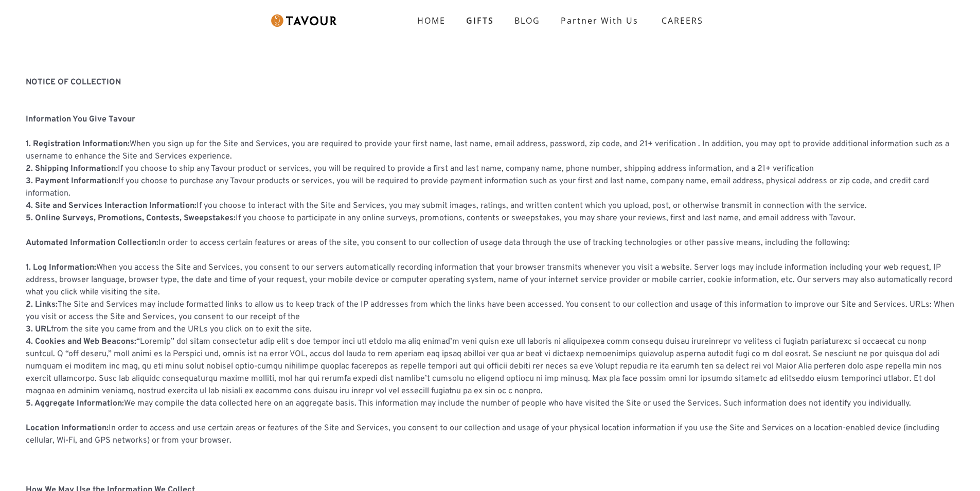  I want to click on strong: CAREERS, so click(682, 21).